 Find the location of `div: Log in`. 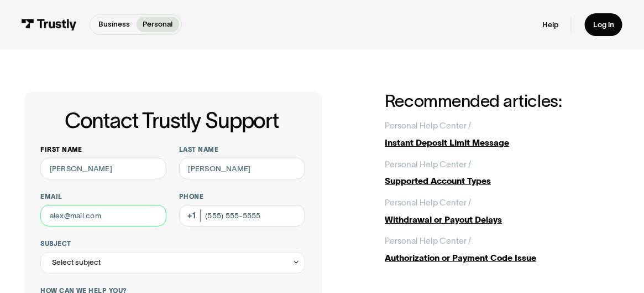

div: Log in is located at coordinates (604, 25).